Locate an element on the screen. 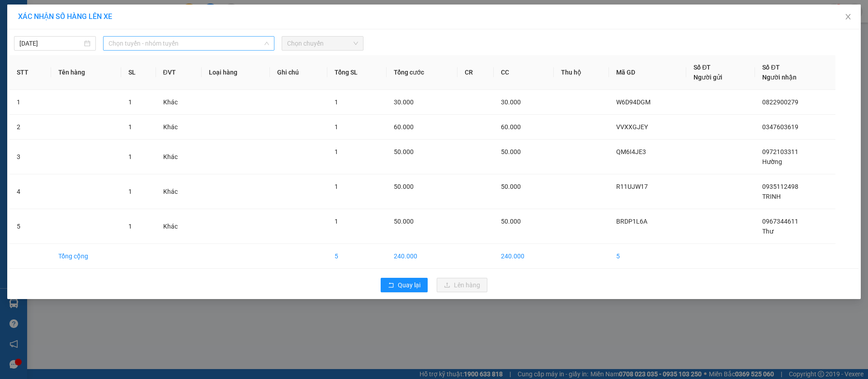  th: CC is located at coordinates (523, 72).